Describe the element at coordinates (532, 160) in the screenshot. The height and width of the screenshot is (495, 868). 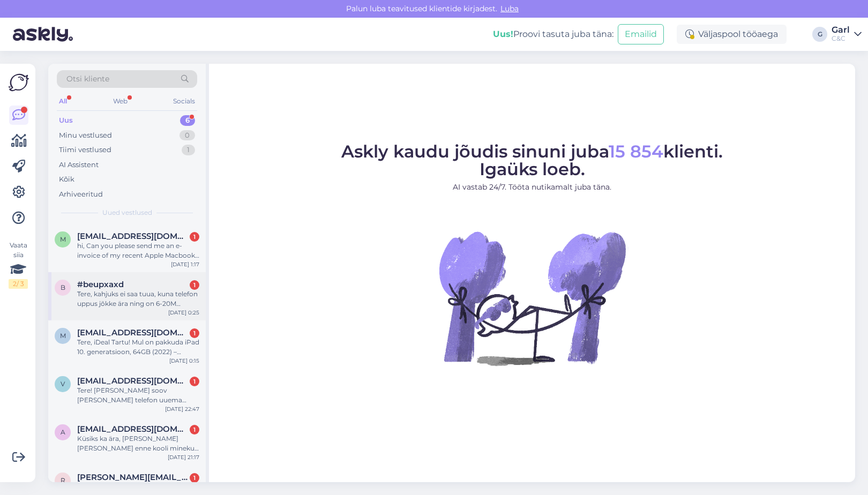
I see `span: Askly kaudu jõudis sinuni juba klienti. Igaüks loeb.` at that location.